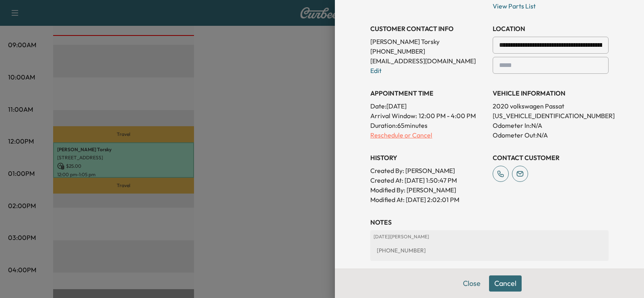 This screenshot has width=644, height=298. Describe the element at coordinates (505, 283) in the screenshot. I see `button: Cancel` at that location.